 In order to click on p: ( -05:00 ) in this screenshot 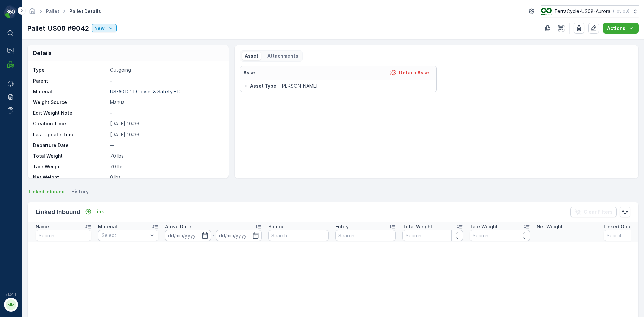, I will do `click(621, 11)`.